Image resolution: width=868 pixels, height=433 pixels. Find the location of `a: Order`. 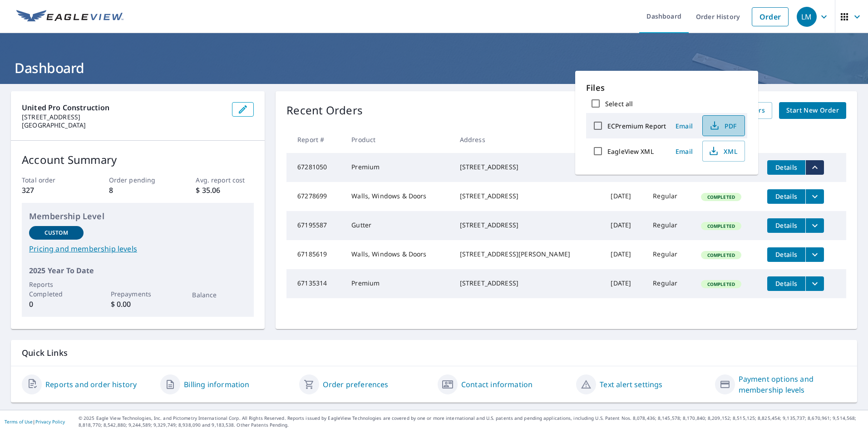

a: Order is located at coordinates (770, 17).